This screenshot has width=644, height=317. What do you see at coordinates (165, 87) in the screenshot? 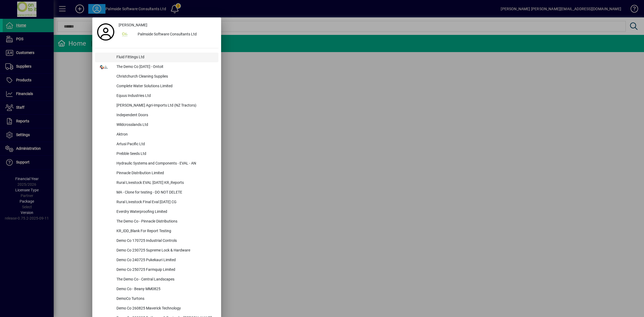
I see `div: Complete Water Solutions Limited` at bounding box center [165, 87].